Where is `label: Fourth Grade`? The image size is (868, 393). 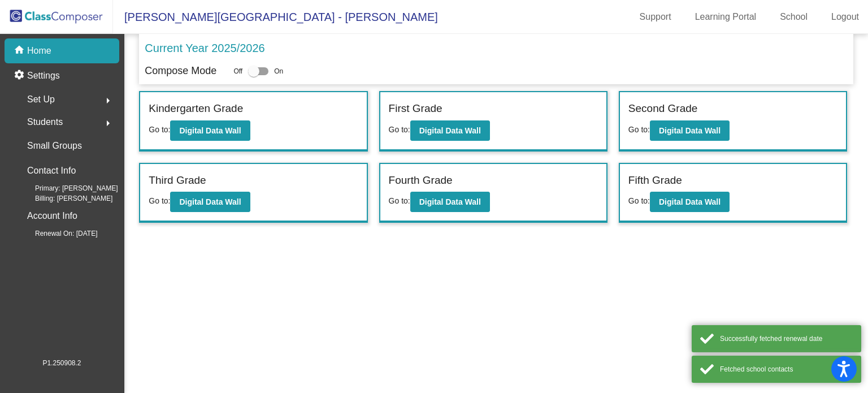 label: Fourth Grade is located at coordinates (420, 181).